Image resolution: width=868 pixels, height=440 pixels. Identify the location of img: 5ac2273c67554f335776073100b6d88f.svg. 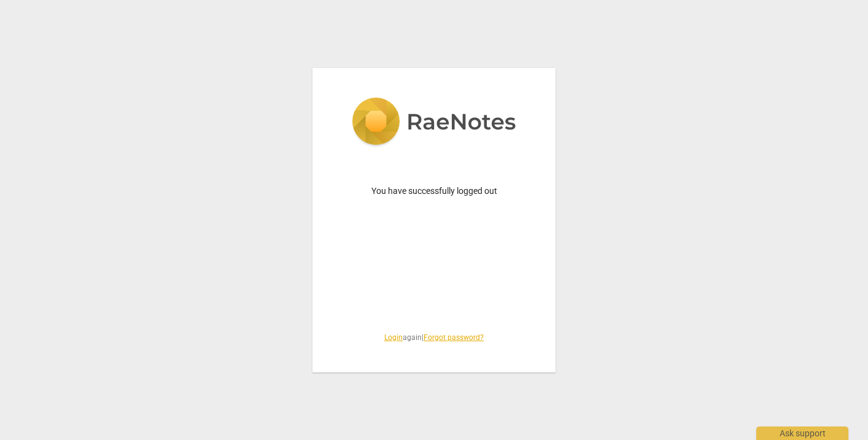
(434, 123).